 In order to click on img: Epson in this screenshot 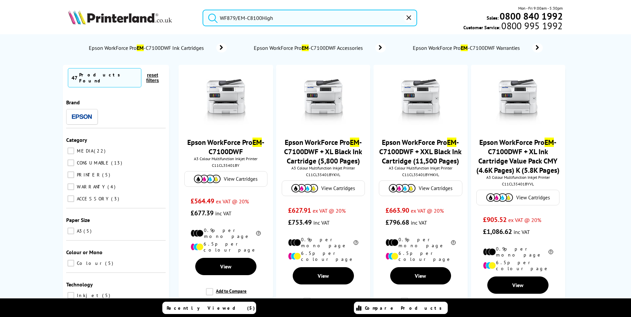, I will do `click(82, 117)`.